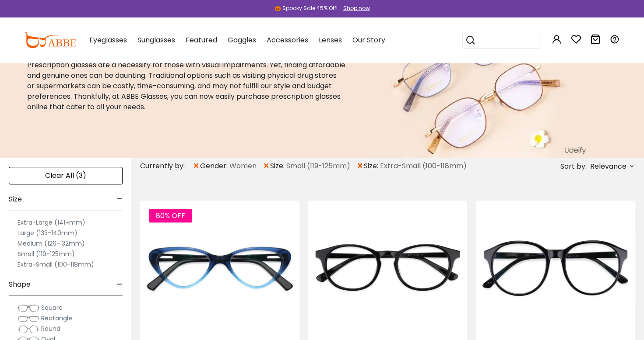 This screenshot has width=644, height=340. Describe the element at coordinates (608, 167) in the screenshot. I see `span: Relevance` at that location.